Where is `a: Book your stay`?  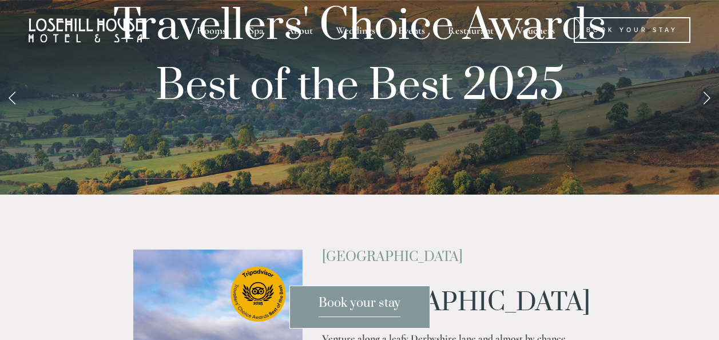
a: Book your stay is located at coordinates (360, 307).